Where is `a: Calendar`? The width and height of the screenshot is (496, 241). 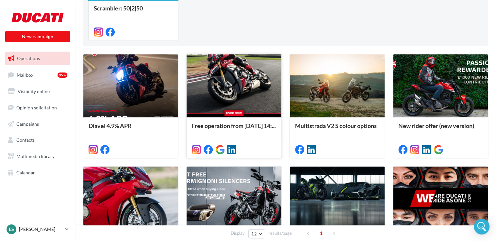
a: Calendar is located at coordinates (38, 173).